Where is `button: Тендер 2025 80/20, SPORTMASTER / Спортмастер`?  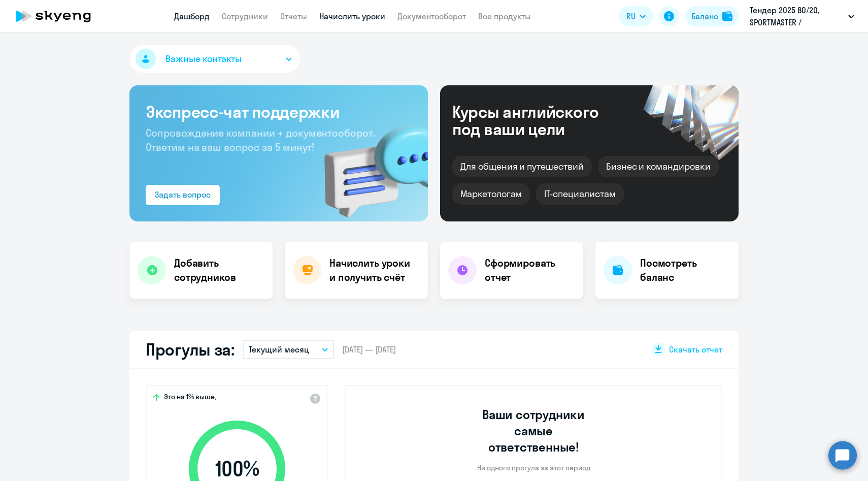 button: Тендер 2025 80/20, SPORTMASTER / Спортмастер is located at coordinates (802, 16).